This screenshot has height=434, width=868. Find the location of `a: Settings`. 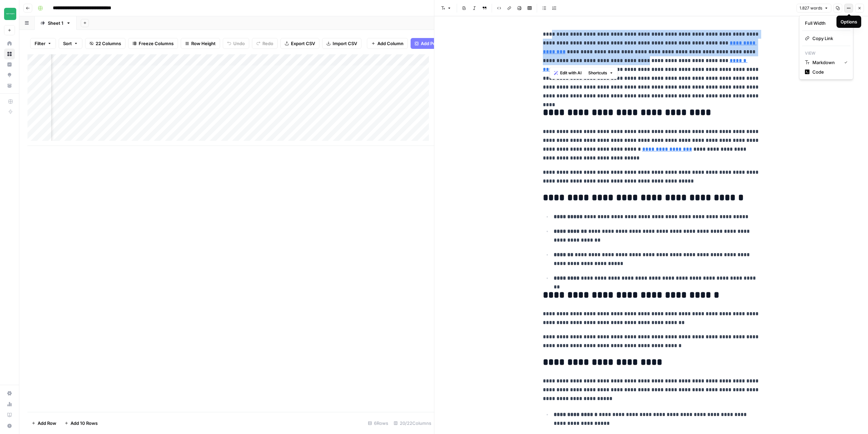

a: Settings is located at coordinates (9, 393).